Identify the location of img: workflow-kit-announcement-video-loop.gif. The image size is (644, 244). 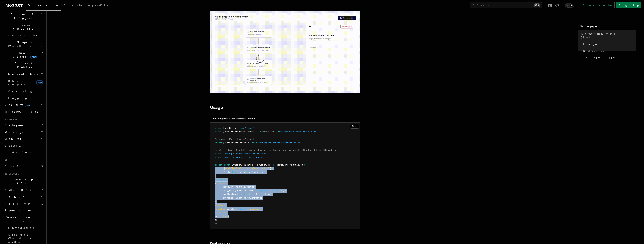
(285, 52).